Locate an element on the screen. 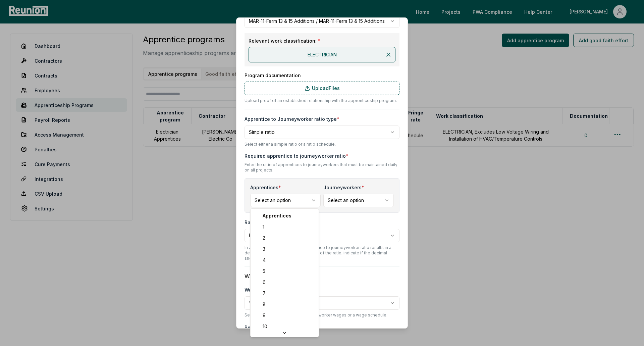 The height and width of the screenshot is (346, 644). span: 7 is located at coordinates (264, 293).